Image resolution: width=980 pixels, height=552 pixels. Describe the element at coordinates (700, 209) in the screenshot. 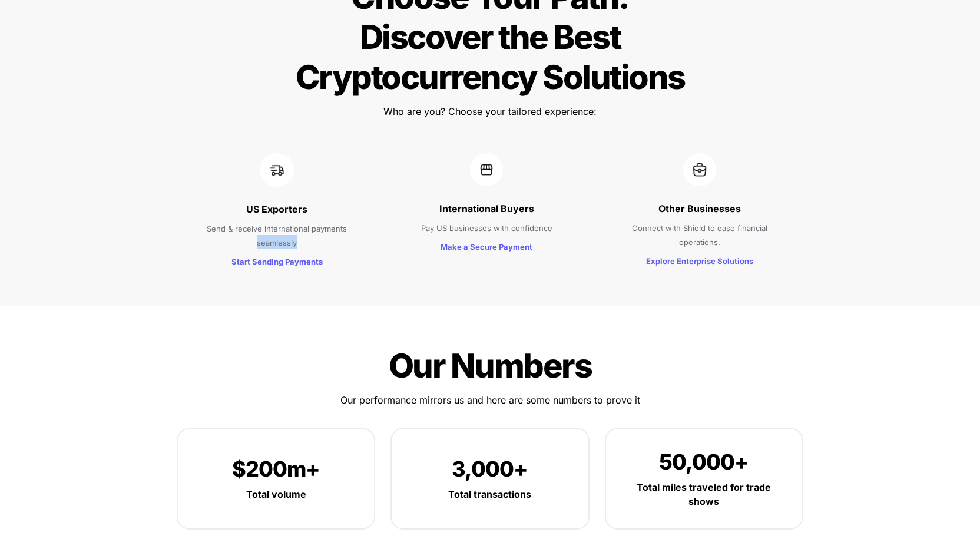

I see `strong: Other Businesses` at that location.